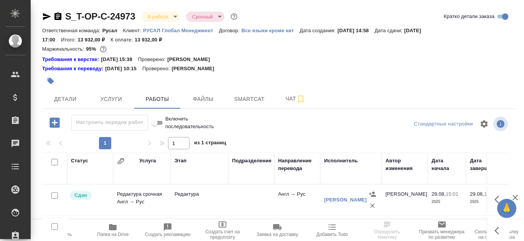  What do you see at coordinates (147, 161) in the screenshot?
I see `div: Услуга` at bounding box center [147, 161].